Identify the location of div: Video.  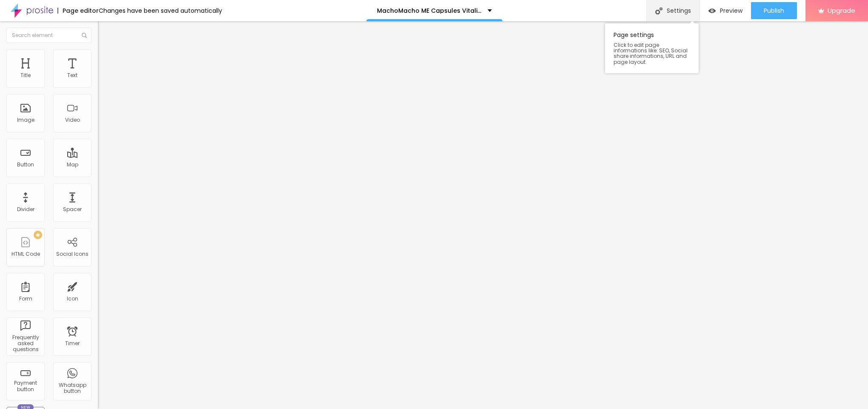
(72, 120).